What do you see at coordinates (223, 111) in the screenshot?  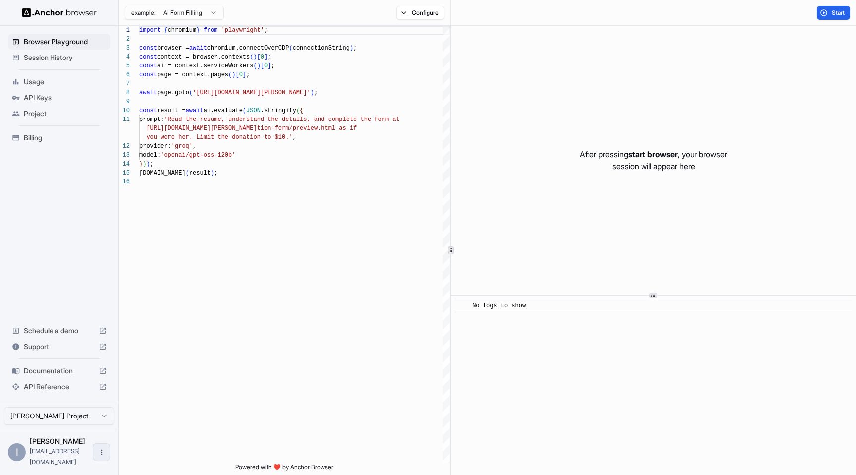 I see `span: ai.evaluate` at bounding box center [223, 111].